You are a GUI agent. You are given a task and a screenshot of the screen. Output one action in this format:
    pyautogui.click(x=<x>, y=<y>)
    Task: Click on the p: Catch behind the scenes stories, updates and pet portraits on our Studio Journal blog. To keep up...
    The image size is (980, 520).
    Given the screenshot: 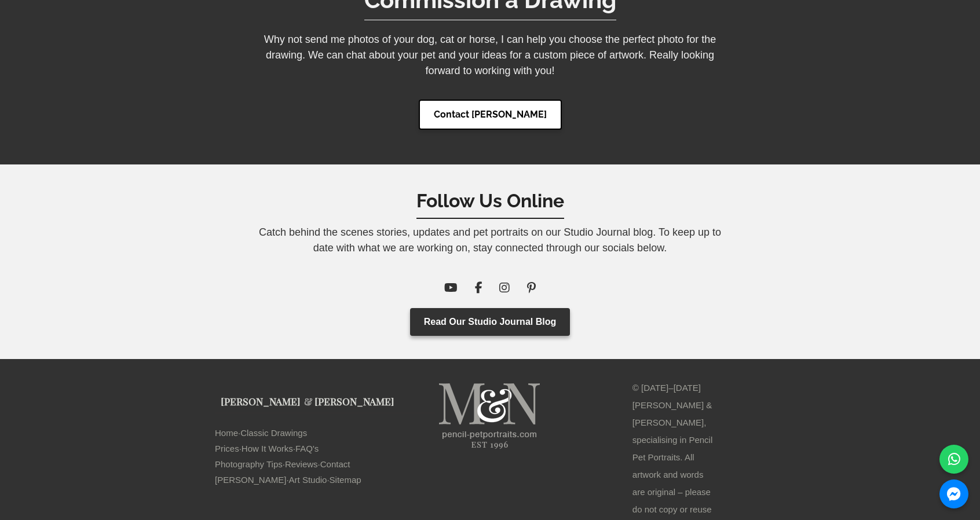 What is the action you would take?
    pyautogui.click(x=490, y=241)
    